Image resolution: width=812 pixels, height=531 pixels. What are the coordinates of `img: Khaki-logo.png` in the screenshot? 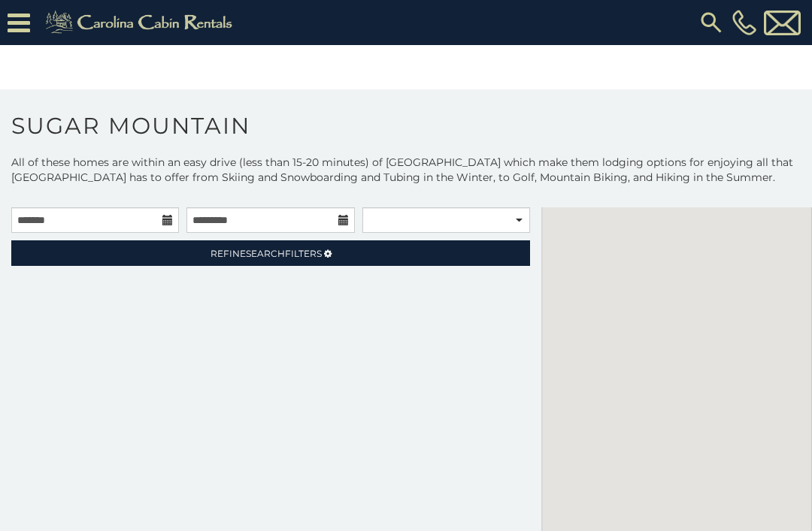 It's located at (142, 23).